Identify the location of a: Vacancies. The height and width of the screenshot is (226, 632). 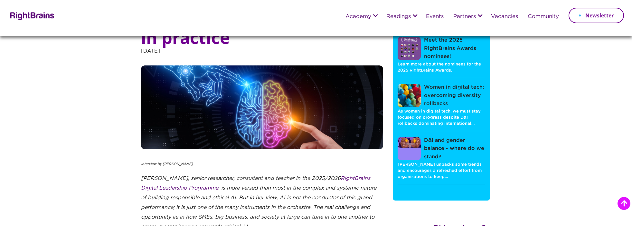
(505, 17).